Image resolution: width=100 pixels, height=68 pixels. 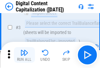 What do you see at coordinates (66, 55) in the screenshot?
I see `button: Skip` at bounding box center [66, 55].